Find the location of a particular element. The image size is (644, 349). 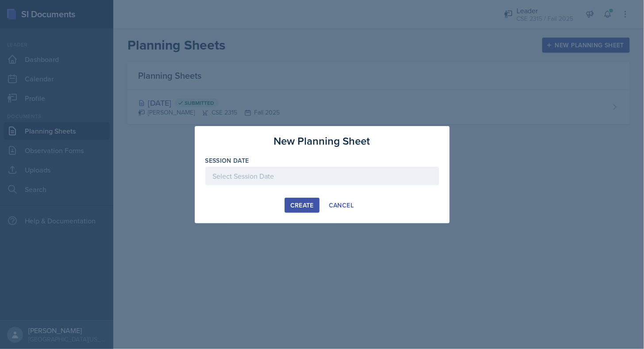

div: Create is located at coordinates (302, 205).